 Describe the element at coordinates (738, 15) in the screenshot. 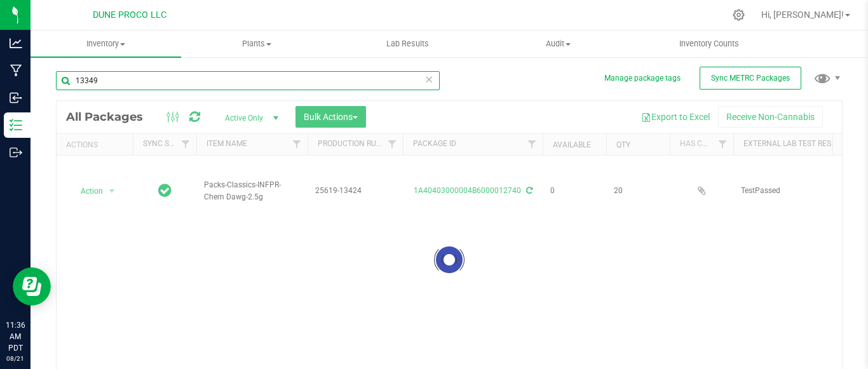

I see `div: Manage settings` at that location.